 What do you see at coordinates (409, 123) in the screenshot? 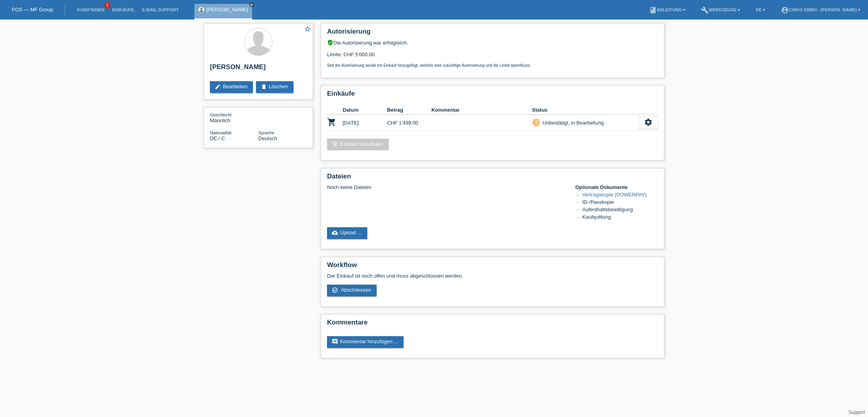
I see `td: CHF 1'499.00` at bounding box center [409, 123].